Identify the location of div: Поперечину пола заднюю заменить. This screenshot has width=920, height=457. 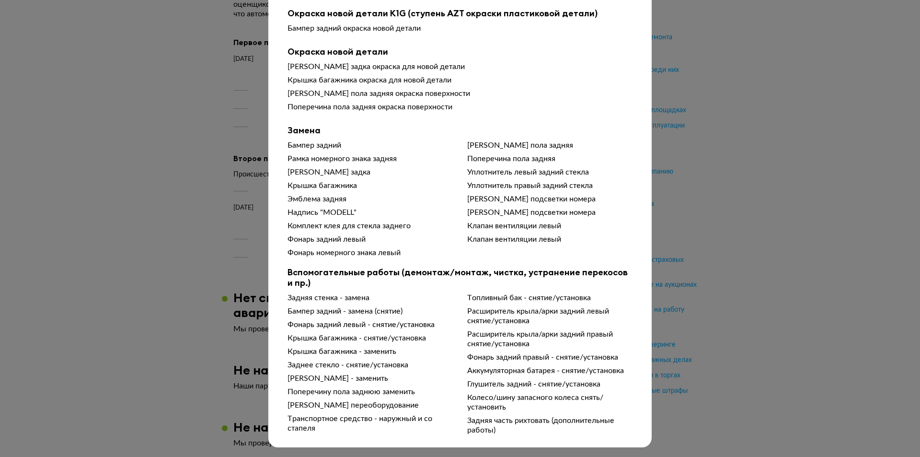
(370, 392).